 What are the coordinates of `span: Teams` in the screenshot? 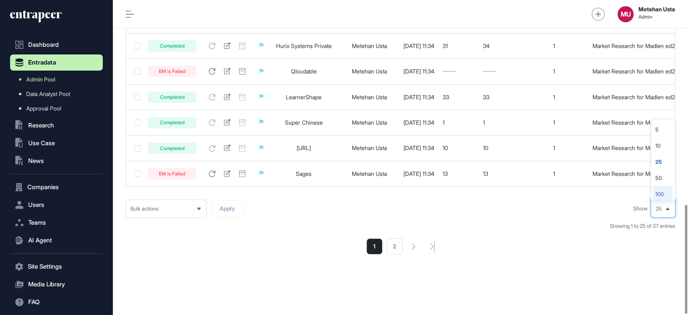 It's located at (37, 223).